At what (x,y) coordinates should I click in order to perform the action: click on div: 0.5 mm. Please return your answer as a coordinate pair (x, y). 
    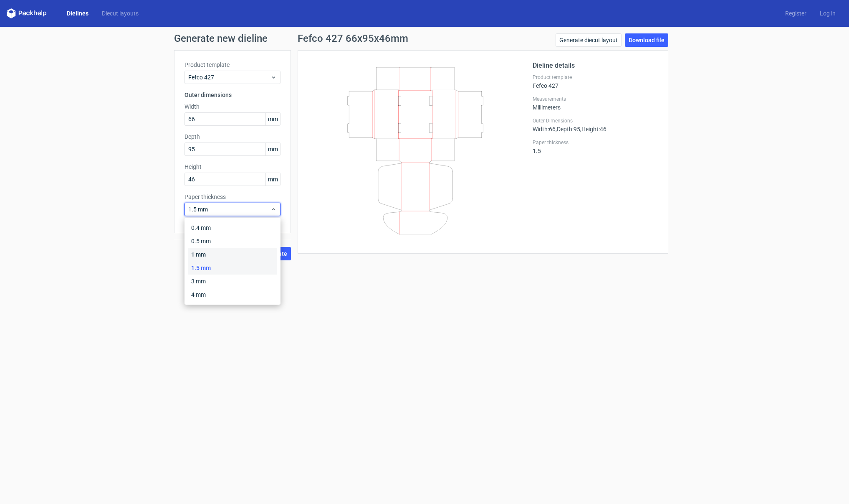
    Looking at the image, I should click on (233, 241).